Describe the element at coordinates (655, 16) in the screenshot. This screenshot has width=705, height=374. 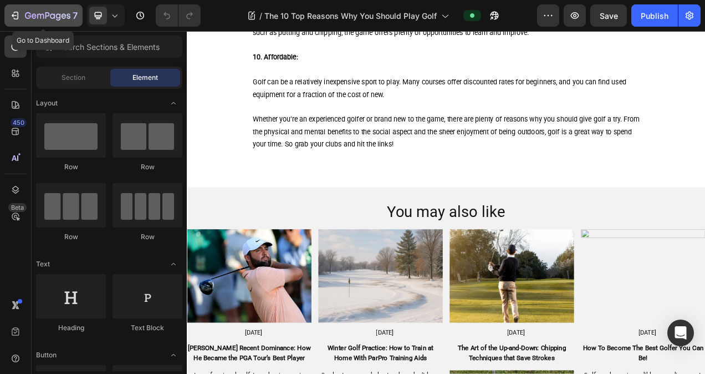
I see `button: Publish` at that location.